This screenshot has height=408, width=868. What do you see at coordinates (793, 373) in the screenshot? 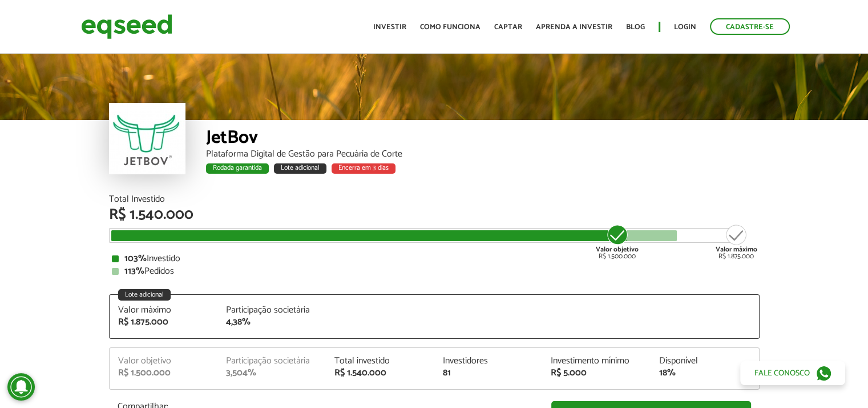
I see `a: Fale conosco` at bounding box center [793, 373].